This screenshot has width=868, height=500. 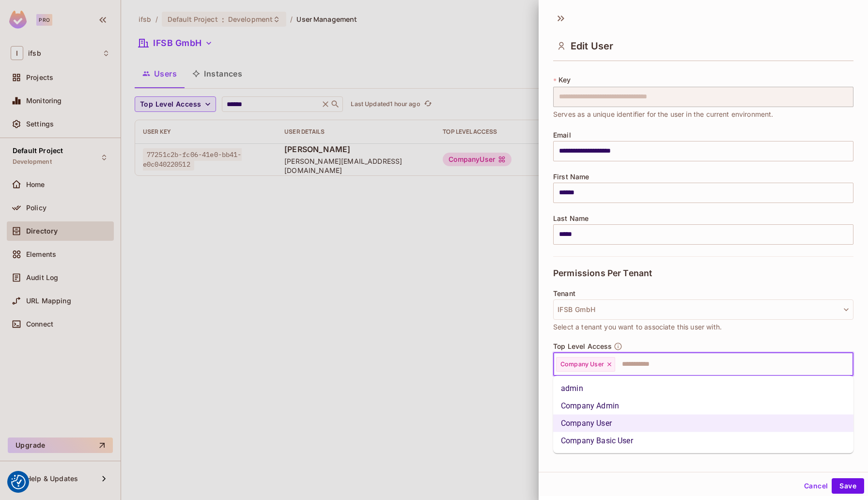 I want to click on span: Tenant, so click(x=565, y=294).